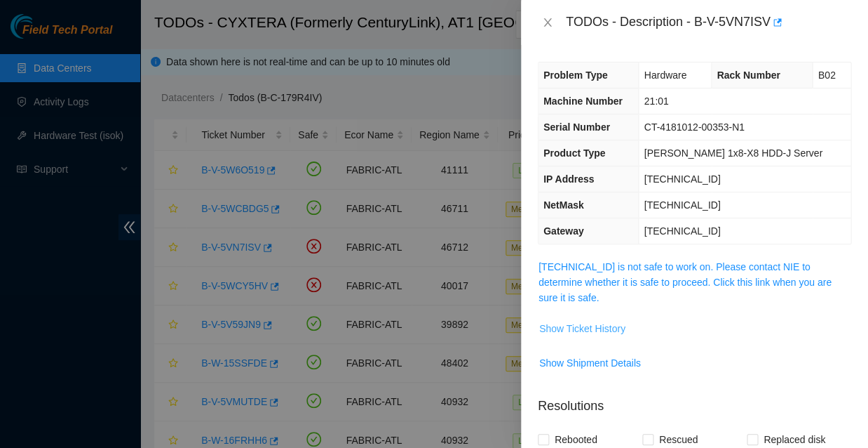  What do you see at coordinates (576, 75) in the screenshot?
I see `span: Problem Type` at bounding box center [576, 75].